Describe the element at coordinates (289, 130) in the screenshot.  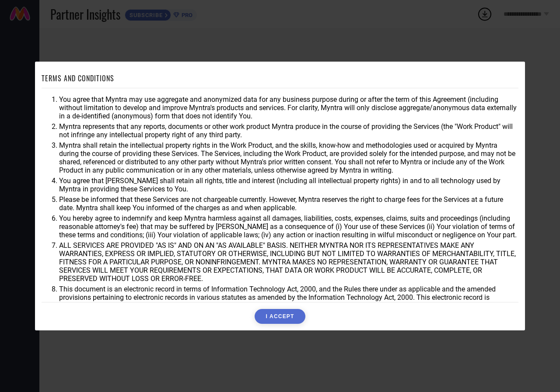
I see `li: Myntra represents that any reports, documents or other work product Myntra produce in the course ...` at that location.